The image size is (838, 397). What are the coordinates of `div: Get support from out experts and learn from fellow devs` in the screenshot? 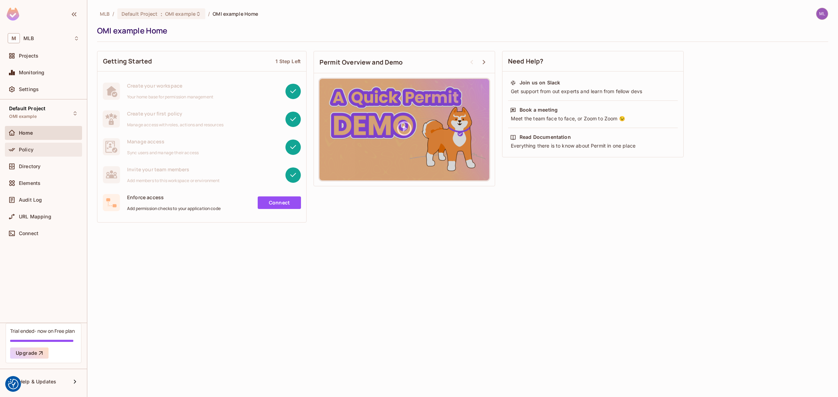 It's located at (593, 91).